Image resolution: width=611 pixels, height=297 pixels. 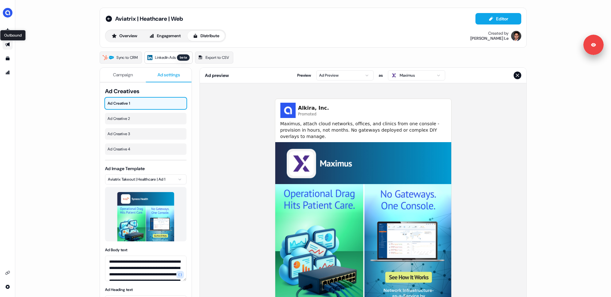 What do you see at coordinates (214, 58) in the screenshot?
I see `a: Export to CSV` at bounding box center [214, 58].